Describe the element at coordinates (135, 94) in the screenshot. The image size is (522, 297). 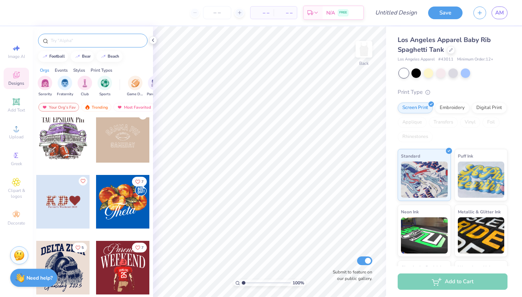
I see `span: Game Day` at that location.